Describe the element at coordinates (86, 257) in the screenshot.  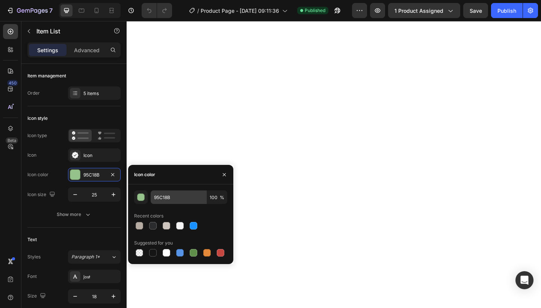
I see `span: Paragraph 1*` at that location.